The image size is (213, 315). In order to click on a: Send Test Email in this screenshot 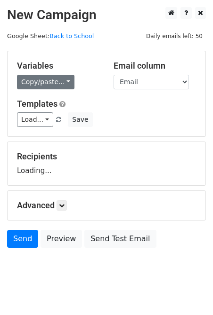, I will do `click(120, 239)`.